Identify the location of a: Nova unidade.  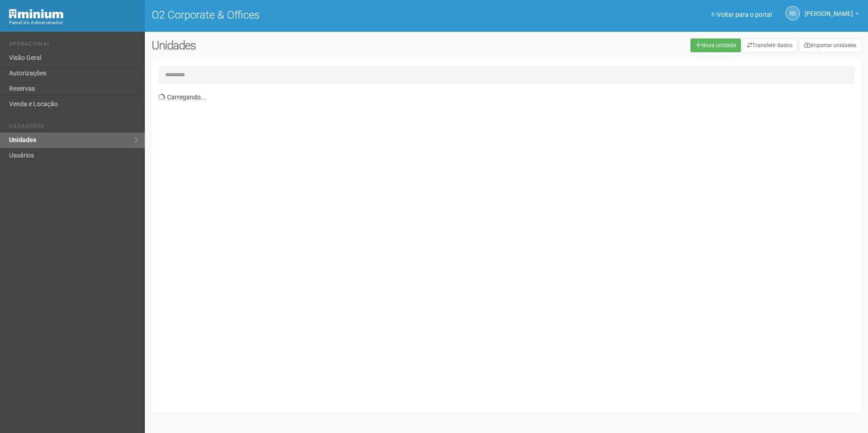
(716, 46).